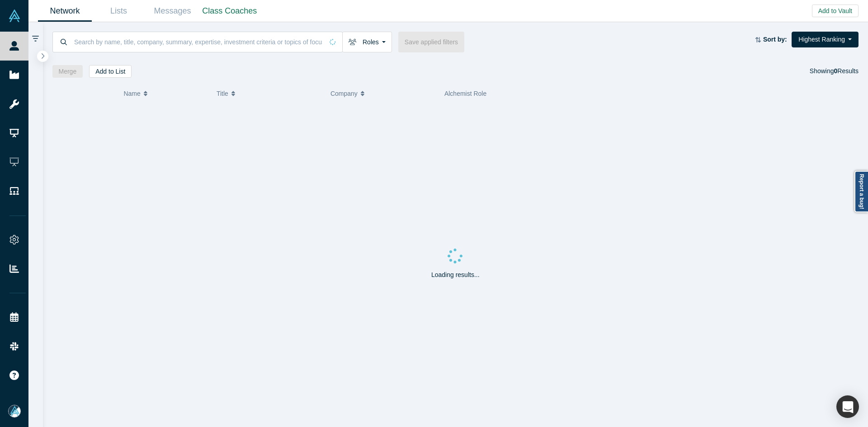 Image resolution: width=868 pixels, height=427 pixels. What do you see at coordinates (775, 39) in the screenshot?
I see `strong: Sort by:` at bounding box center [775, 39].